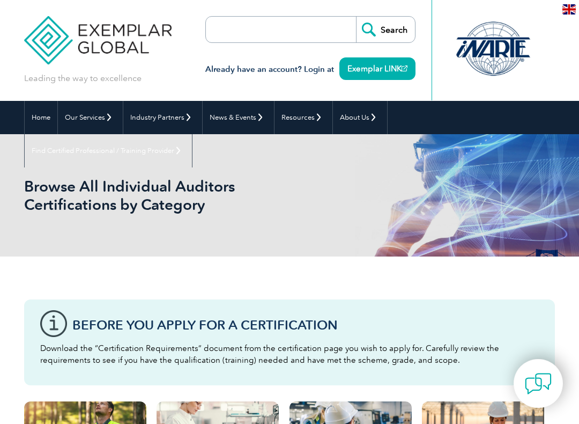 The height and width of the screenshot is (424, 579). What do you see at coordinates (83, 78) in the screenshot?
I see `p: Leading the way to excellence` at bounding box center [83, 78].